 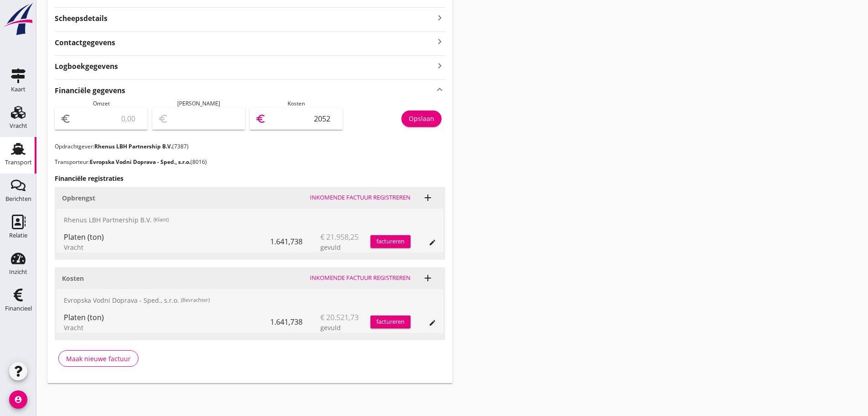 I want to click on span: € 21.958,25, so click(x=339, y=237).